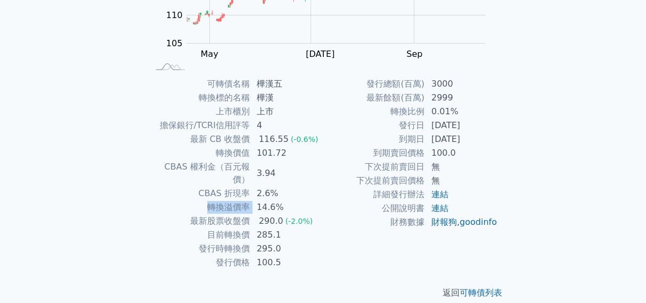 The height and width of the screenshot is (303, 646). I want to click on td: 0.01%, so click(461, 112).